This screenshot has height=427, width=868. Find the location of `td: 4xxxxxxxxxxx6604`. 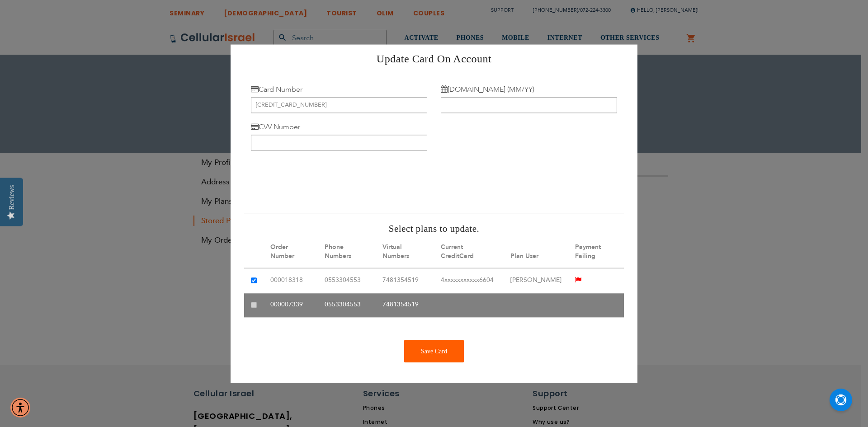

td: 4xxxxxxxxxxx6604 is located at coordinates (469, 281).